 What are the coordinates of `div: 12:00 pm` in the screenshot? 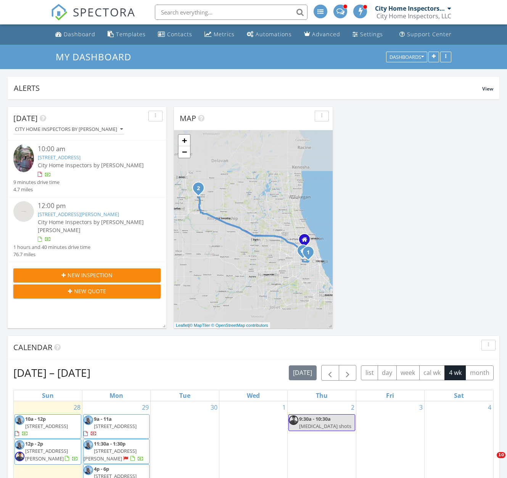 It's located at (93, 206).